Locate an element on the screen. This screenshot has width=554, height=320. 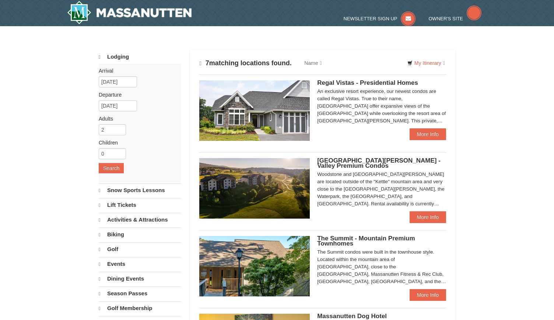
a: Massanutten Resort is located at coordinates (129, 13).